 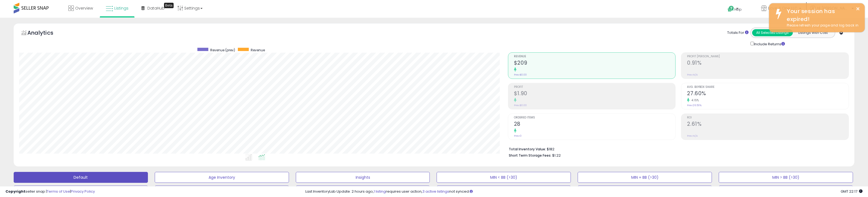 What do you see at coordinates (584, 192) in the screenshot?
I see `div: Last InventoryLab Update: 2 hours ago, requires user action, not synced.` at bounding box center [584, 192].